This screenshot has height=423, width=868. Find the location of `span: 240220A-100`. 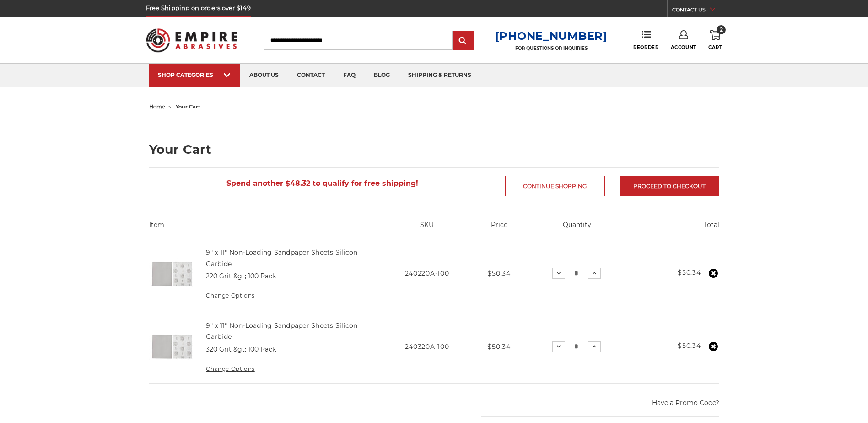

span: 240220A-100 is located at coordinates (427, 273).